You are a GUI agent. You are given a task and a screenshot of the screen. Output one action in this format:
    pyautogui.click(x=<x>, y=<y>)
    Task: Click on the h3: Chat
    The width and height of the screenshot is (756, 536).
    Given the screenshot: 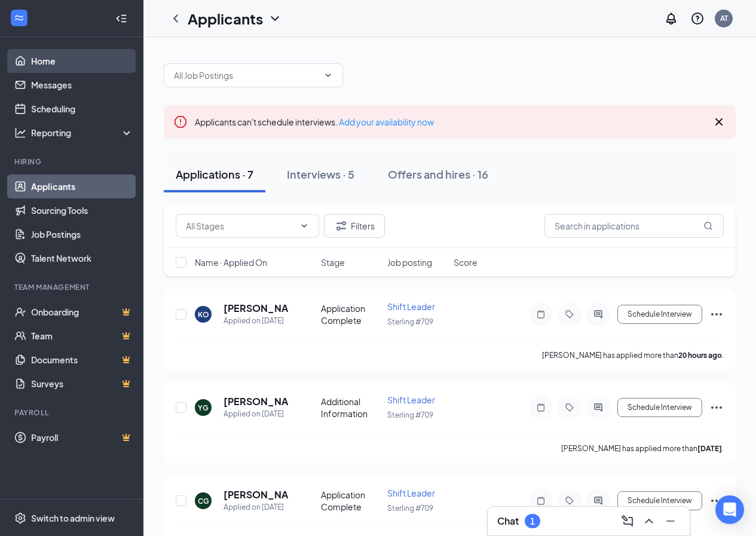 What is the action you would take?
    pyautogui.click(x=508, y=522)
    